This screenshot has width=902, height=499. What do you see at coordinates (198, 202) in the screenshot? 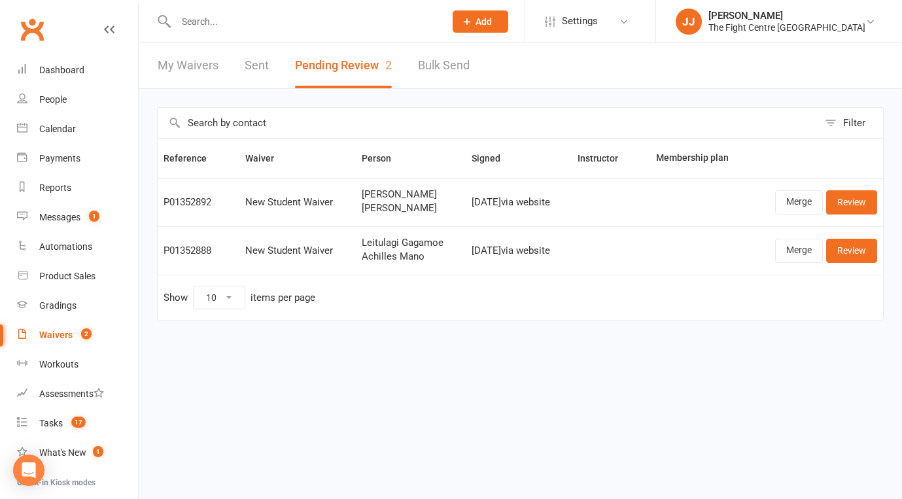
I see `div: P01352892` at bounding box center [198, 202].